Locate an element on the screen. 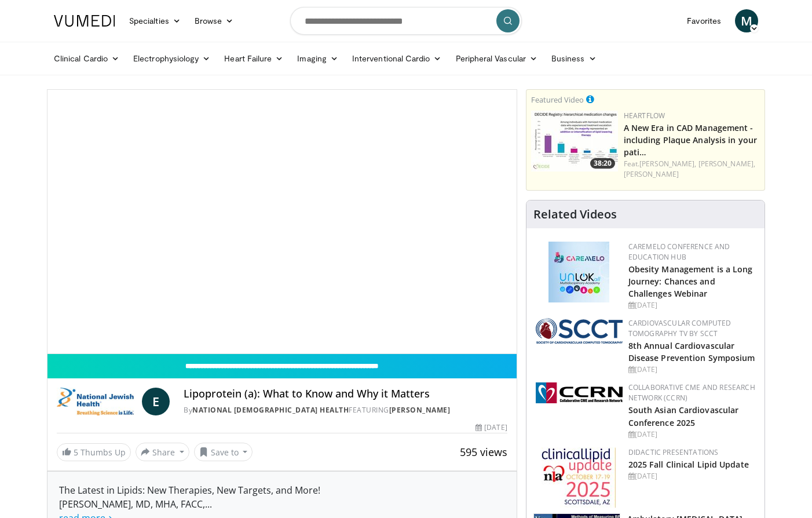  a: 2025 Fall Clinical Lipid Update is located at coordinates (688, 464).